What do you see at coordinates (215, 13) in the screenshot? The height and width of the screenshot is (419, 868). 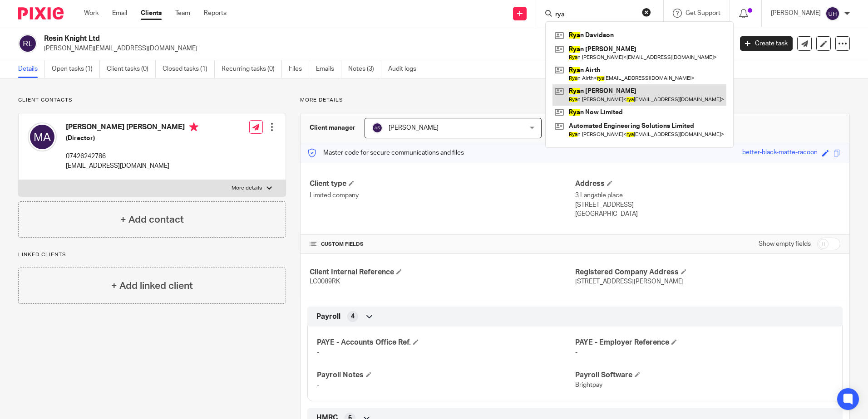 I see `a: Reports` at bounding box center [215, 13].